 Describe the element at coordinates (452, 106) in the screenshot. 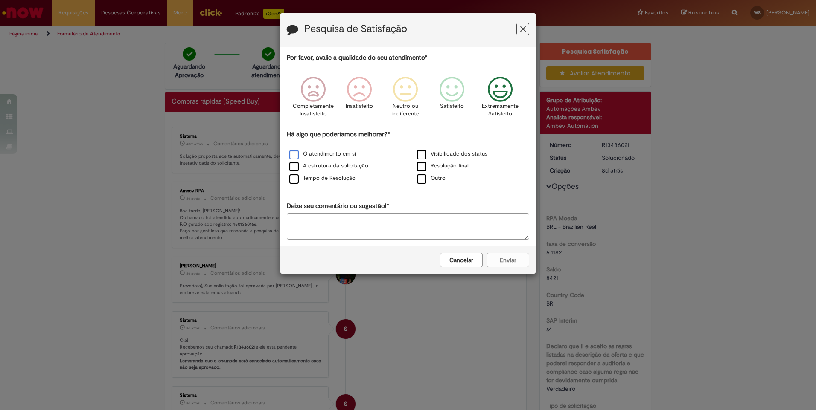

I see `p: Satisfeito` at that location.